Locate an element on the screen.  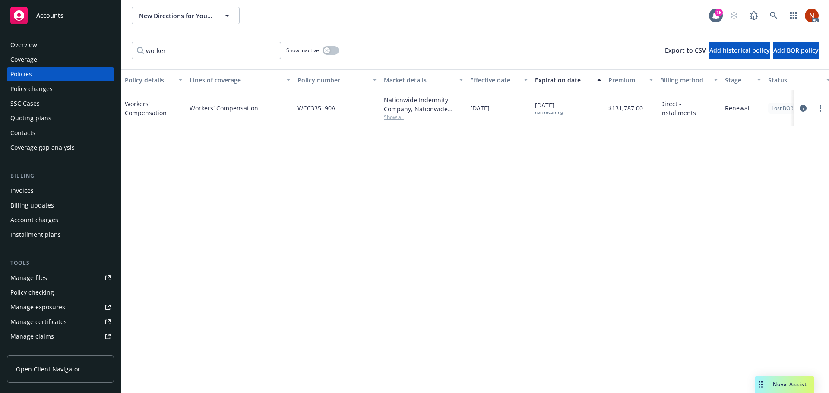
button: Billing method is located at coordinates (689, 80).